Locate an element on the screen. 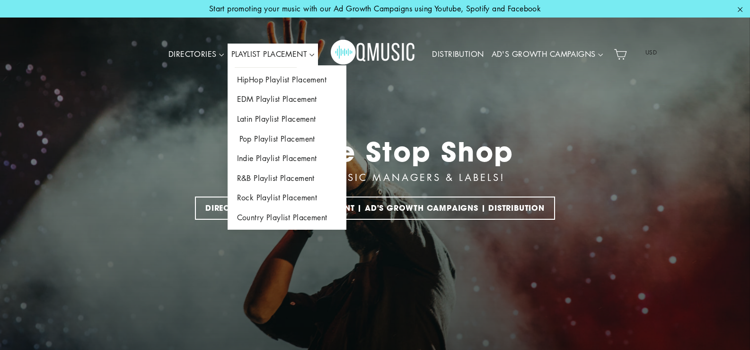 Image resolution: width=750 pixels, height=350 pixels. div: The One Stop Shop is located at coordinates (375, 151).